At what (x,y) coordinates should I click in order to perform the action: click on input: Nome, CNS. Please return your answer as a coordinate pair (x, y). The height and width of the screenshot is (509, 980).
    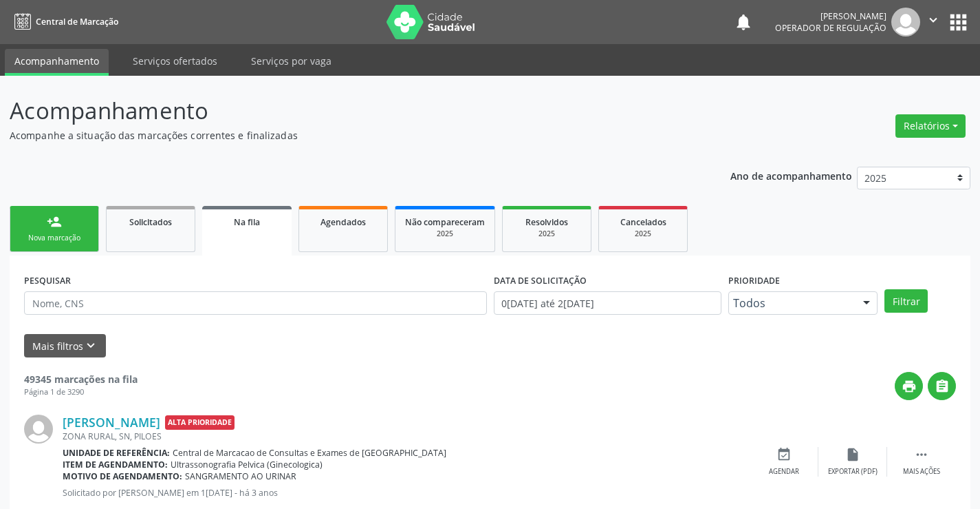
    Looking at the image, I should click on (255, 303).